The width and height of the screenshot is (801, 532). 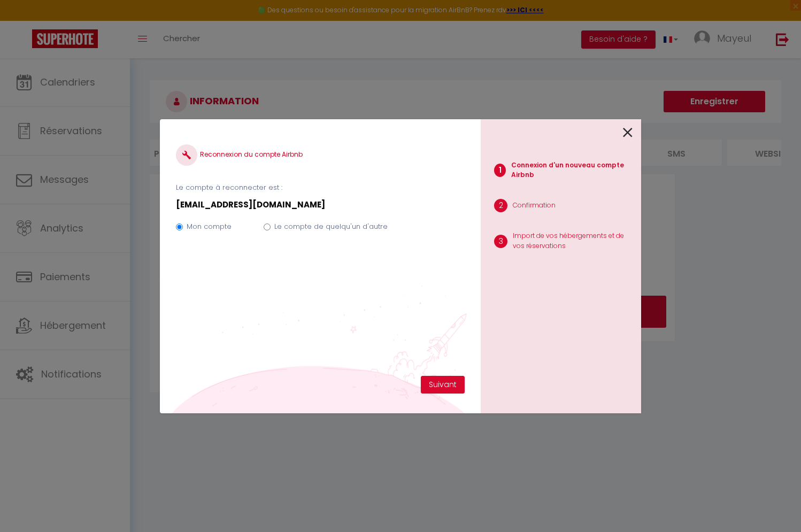 What do you see at coordinates (500, 241) in the screenshot?
I see `span: 3` at bounding box center [500, 241].